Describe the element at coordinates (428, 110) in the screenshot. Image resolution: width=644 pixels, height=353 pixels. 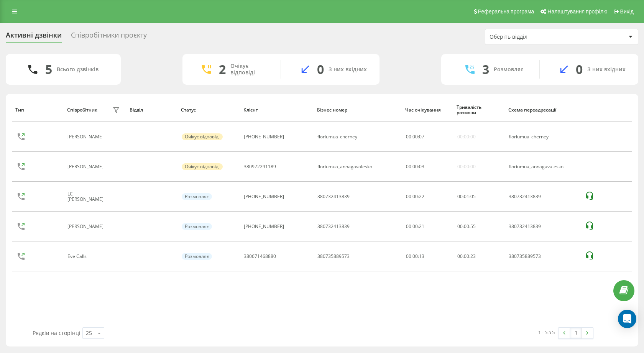
I see `div: Час очікування` at that location.